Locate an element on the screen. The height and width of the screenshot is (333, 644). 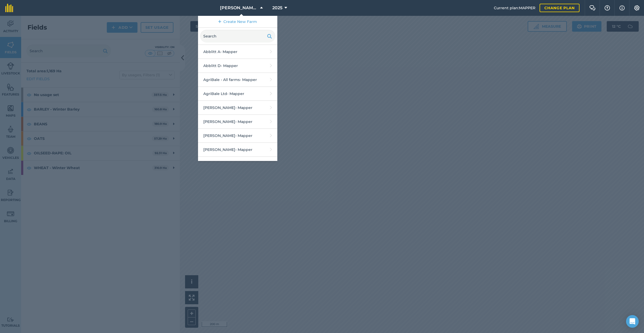
div: Open Intercom Messenger is located at coordinates (632, 321).